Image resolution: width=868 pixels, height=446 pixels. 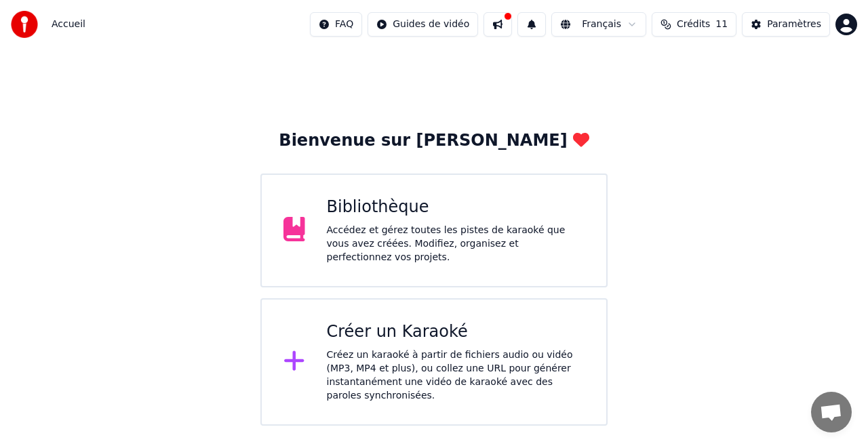 I want to click on button: Paramètres, so click(x=786, y=25).